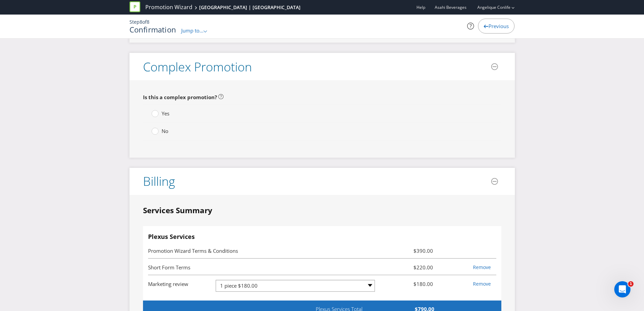 Image resolution: width=644 pixels, height=311 pixels. I want to click on span: Short Form Terms, so click(169, 267).